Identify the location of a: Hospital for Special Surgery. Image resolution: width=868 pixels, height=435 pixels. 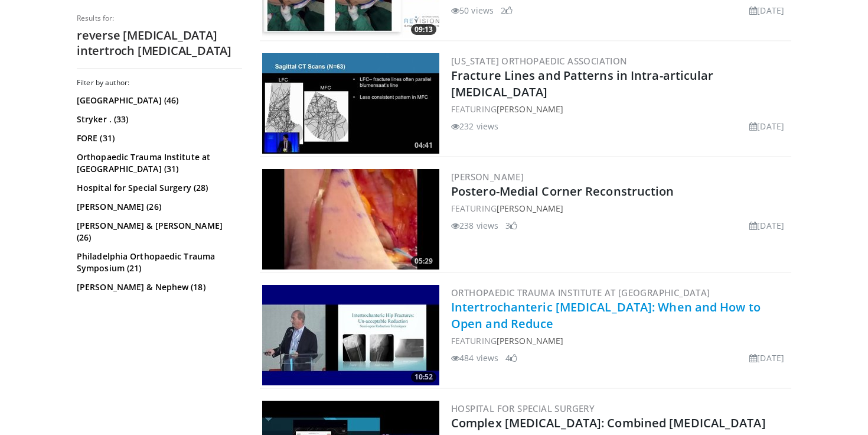
(522, 409).